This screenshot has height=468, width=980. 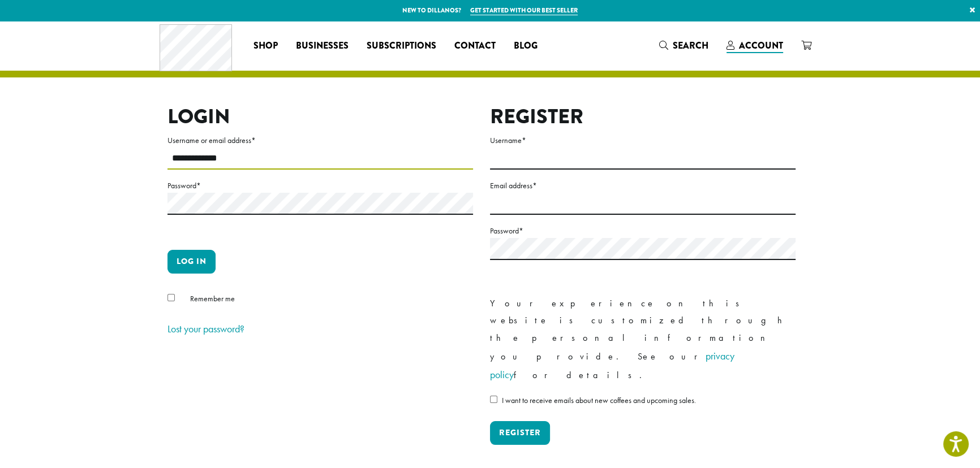 I want to click on span: Shop, so click(x=265, y=46).